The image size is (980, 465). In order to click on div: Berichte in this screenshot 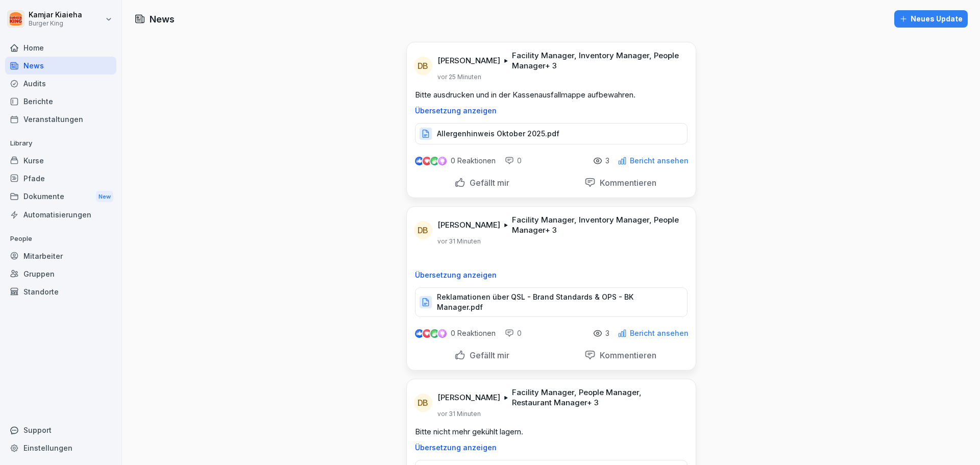, I will do `click(60, 101)`.